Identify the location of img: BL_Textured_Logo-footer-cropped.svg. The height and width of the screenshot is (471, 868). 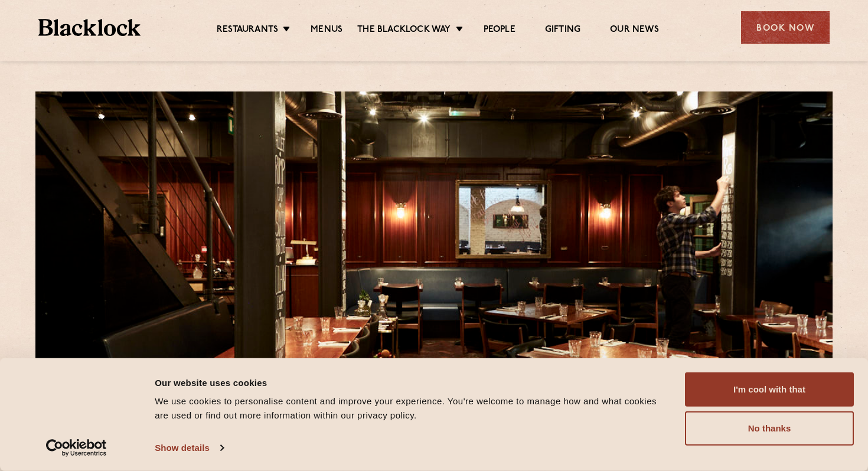
(89, 27).